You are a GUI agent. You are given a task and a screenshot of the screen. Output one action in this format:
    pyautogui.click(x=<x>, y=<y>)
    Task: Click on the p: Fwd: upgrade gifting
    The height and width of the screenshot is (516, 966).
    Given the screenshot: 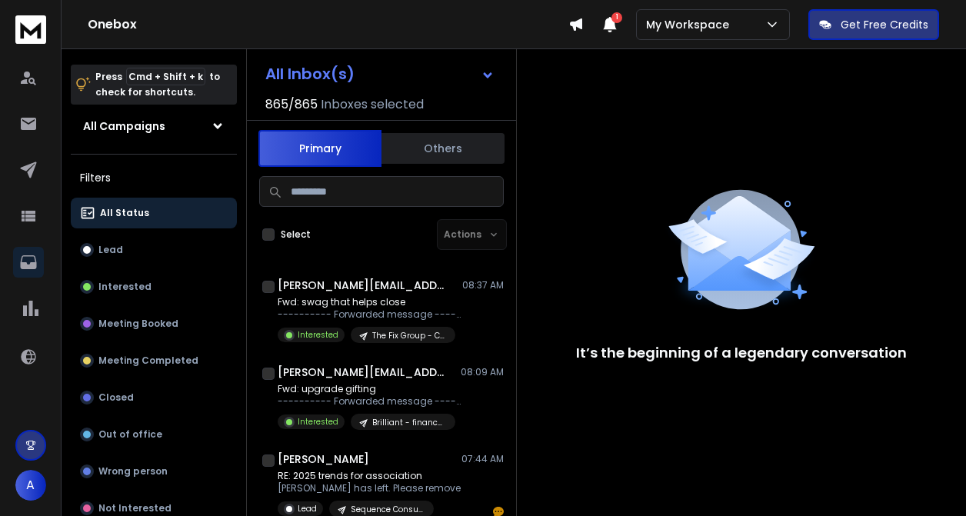 What is the action you would take?
    pyautogui.click(x=370, y=389)
    